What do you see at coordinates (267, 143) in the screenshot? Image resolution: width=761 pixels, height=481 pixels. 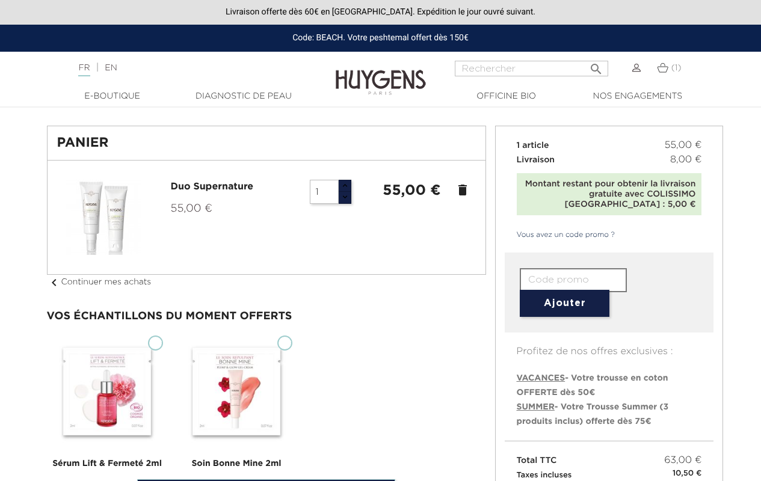 I see `h1: Panier` at bounding box center [267, 143].